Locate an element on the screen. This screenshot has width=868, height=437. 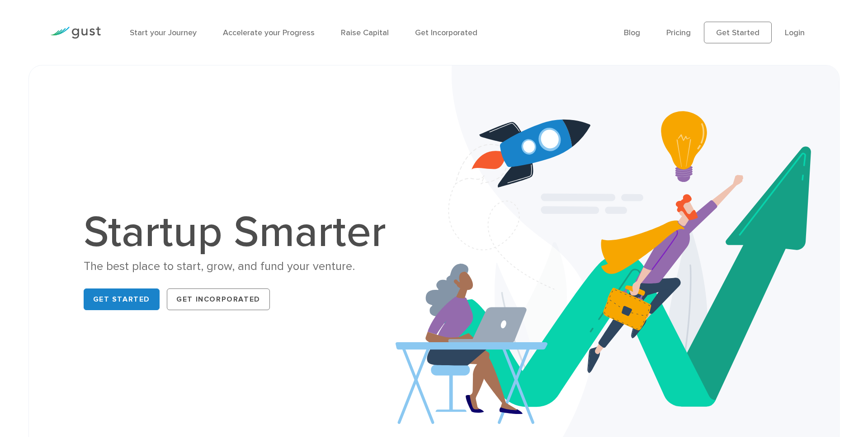
a: Raise Capital is located at coordinates (365, 33).